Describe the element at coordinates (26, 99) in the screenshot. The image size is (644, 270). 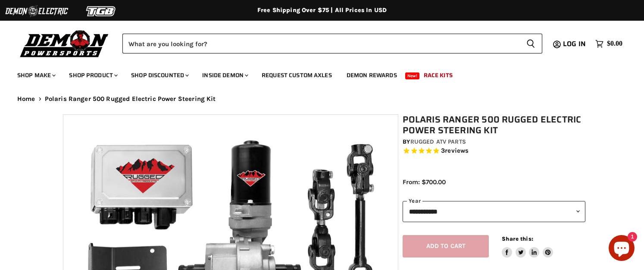
I see `a: Home` at that location.